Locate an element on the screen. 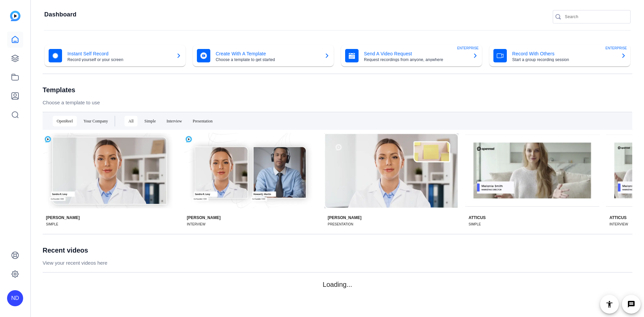 Image resolution: width=644 pixels, height=317 pixels. h1: Templates is located at coordinates (71, 90).